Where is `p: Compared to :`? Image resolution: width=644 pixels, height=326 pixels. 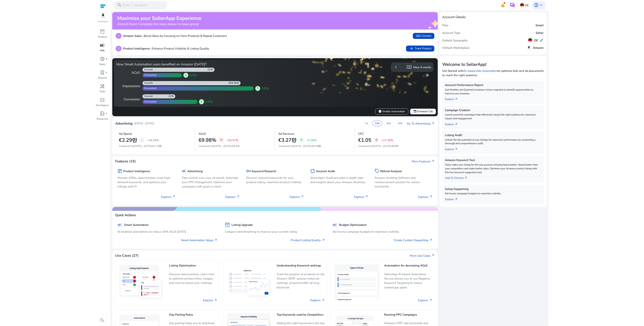 p: Compared to : is located at coordinates (235, 146).